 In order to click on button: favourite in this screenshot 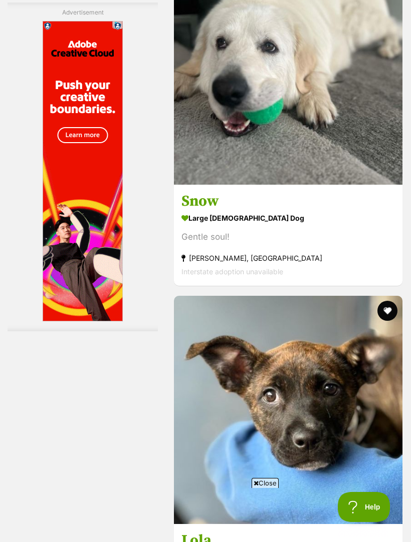, I will do `click(387, 311)`.